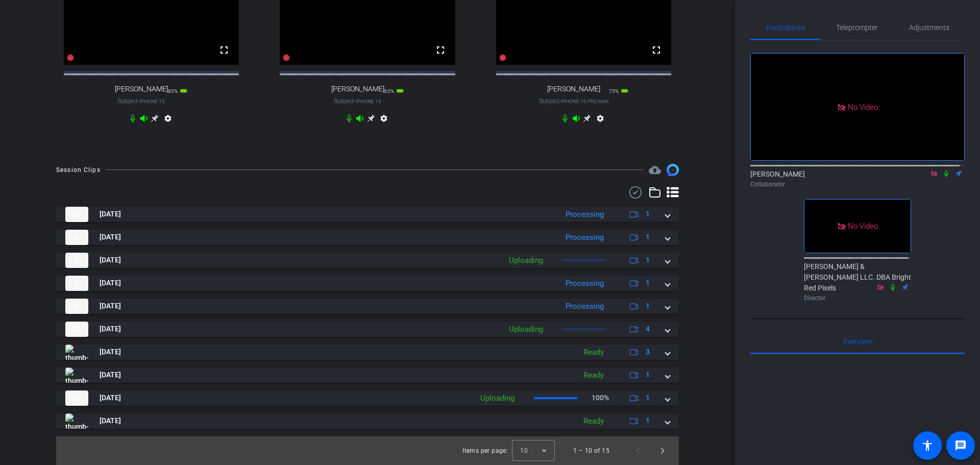 The height and width of the screenshot is (465, 980). I want to click on span: 75%, so click(613, 91).